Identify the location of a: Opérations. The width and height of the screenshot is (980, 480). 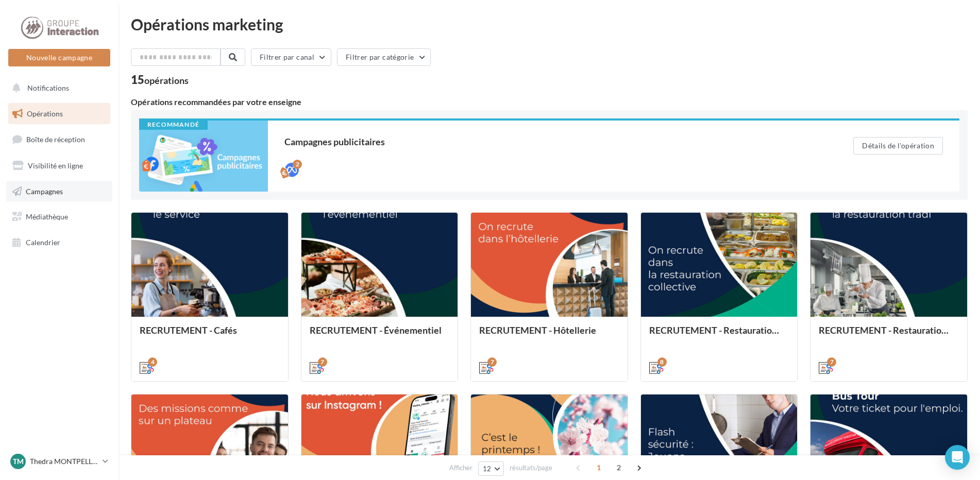
(59, 114).